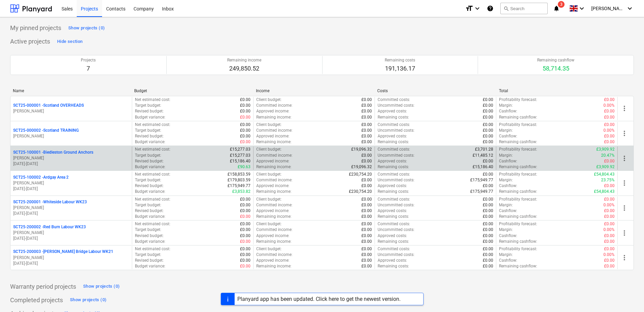 The width and height of the screenshot is (644, 312). What do you see at coordinates (43, 287) in the screenshot?
I see `p: Warranty period projects` at bounding box center [43, 287].